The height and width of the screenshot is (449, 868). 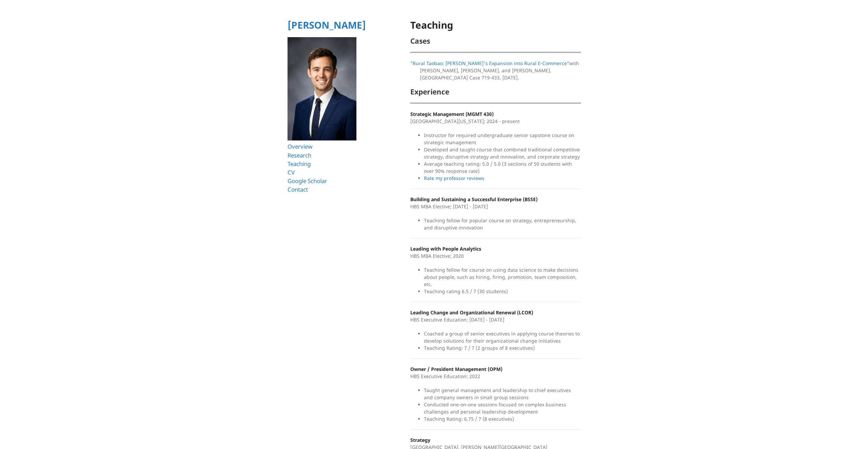 What do you see at coordinates (496, 92) in the screenshot?
I see `h2: Experience` at bounding box center [496, 92].